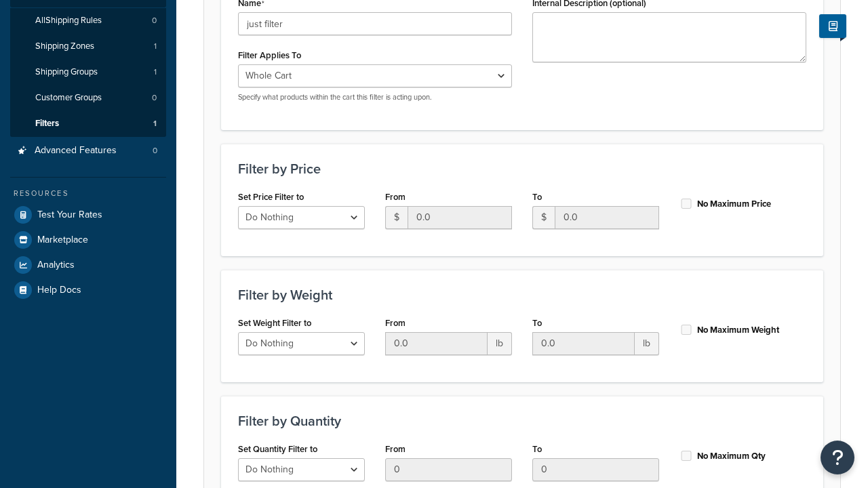 The height and width of the screenshot is (488, 868). I want to click on a: Marketplace, so click(88, 240).